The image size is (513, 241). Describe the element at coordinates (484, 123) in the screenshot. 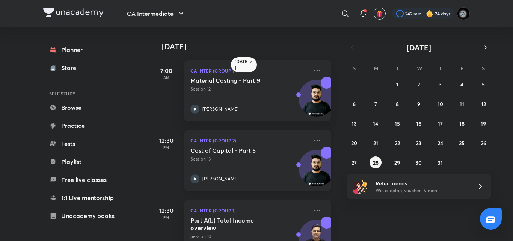

I see `abbr: July 19, 2025` at that location.